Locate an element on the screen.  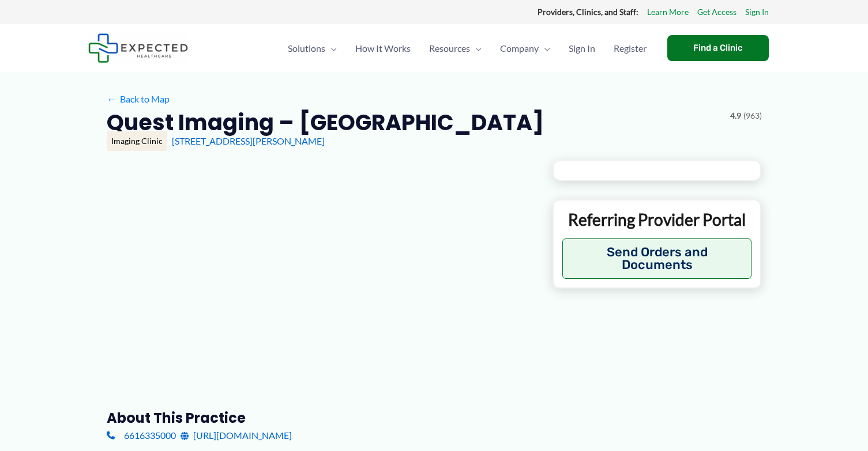
span: Sign In is located at coordinates (582, 48).